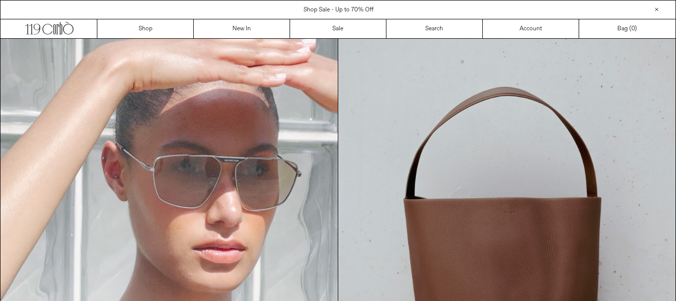 Image resolution: width=676 pixels, height=301 pixels. I want to click on a: Shop, so click(145, 29).